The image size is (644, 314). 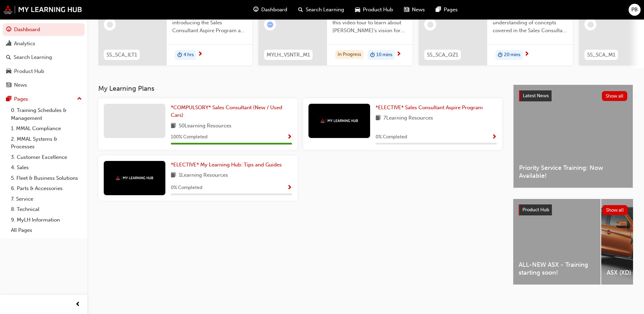 What do you see at coordinates (21, 99) in the screenshot?
I see `div: Pages` at bounding box center [21, 99].